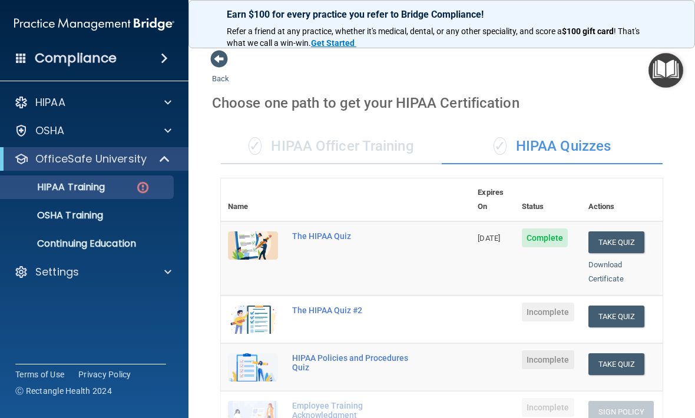 The width and height of the screenshot is (695, 418). What do you see at coordinates (57, 272) in the screenshot?
I see `p: Settings` at bounding box center [57, 272].